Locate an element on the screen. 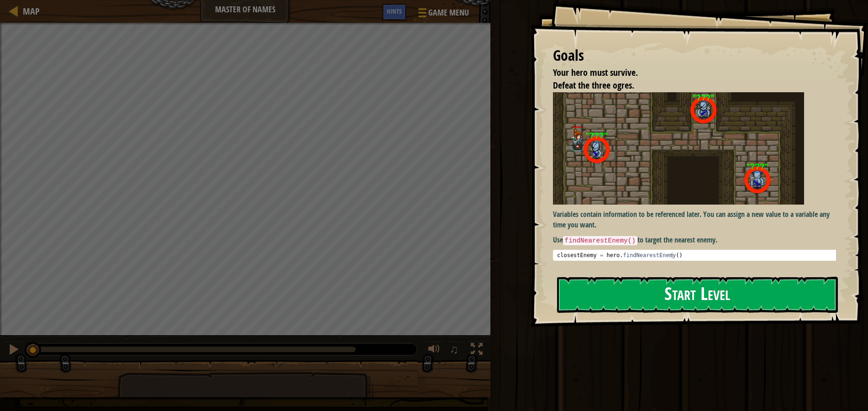 The height and width of the screenshot is (411, 868). button: Adjust volume is located at coordinates (434, 350).